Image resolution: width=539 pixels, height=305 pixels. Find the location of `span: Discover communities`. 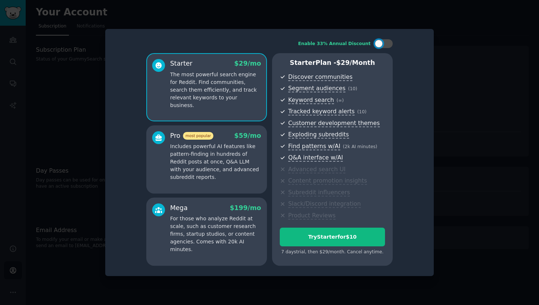

span: Discover communities is located at coordinates (320, 77).